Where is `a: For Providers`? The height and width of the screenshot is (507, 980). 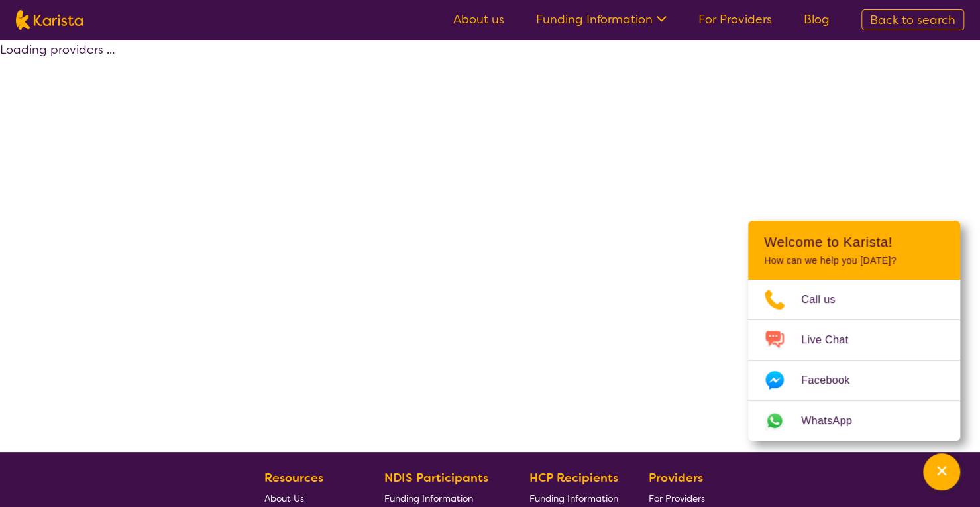
a: For Providers is located at coordinates (735, 20).